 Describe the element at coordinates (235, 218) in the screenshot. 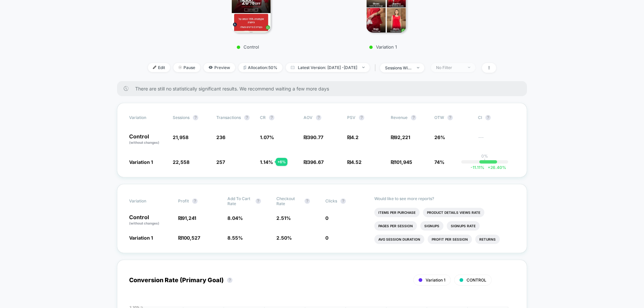

I see `span: 8.04 %` at that location.